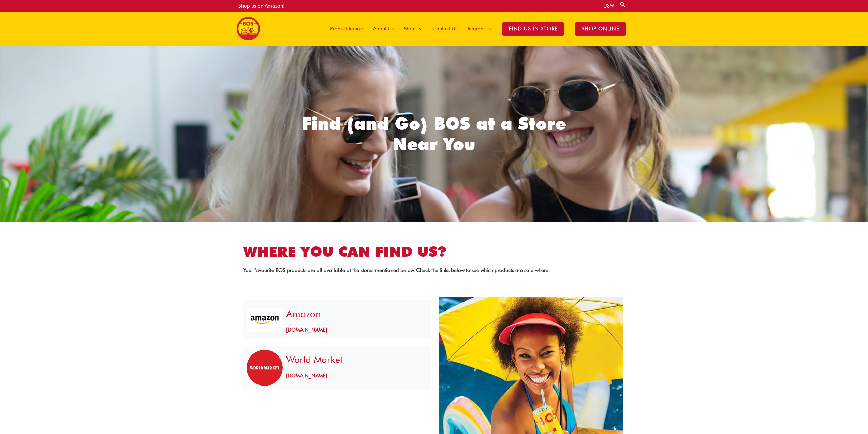 The width and height of the screenshot is (868, 434). Describe the element at coordinates (410, 29) in the screenshot. I see `span: More` at that location.